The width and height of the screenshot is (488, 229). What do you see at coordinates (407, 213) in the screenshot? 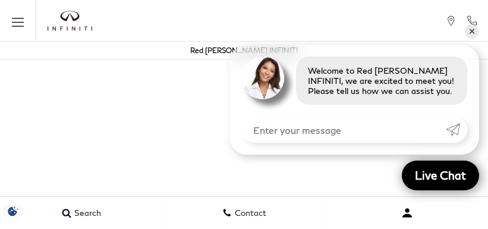
I see `button: Open user profile menu` at bounding box center [407, 213].